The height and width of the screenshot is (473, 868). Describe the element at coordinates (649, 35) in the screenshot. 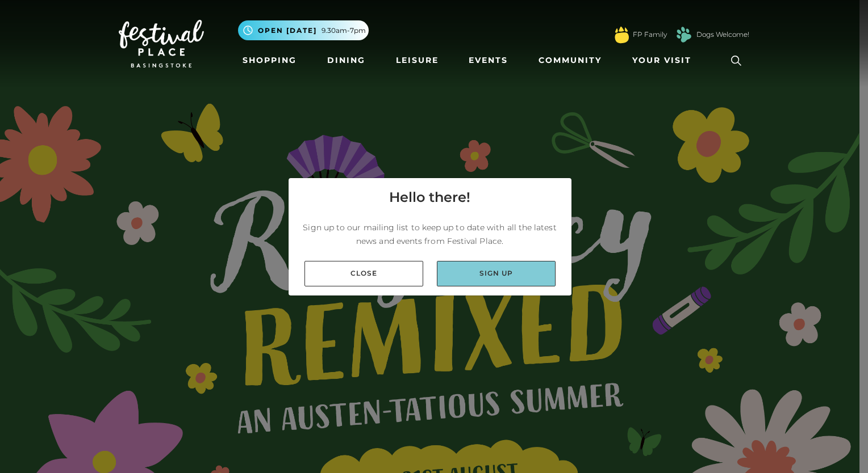

I see `a: FP Family` at that location.